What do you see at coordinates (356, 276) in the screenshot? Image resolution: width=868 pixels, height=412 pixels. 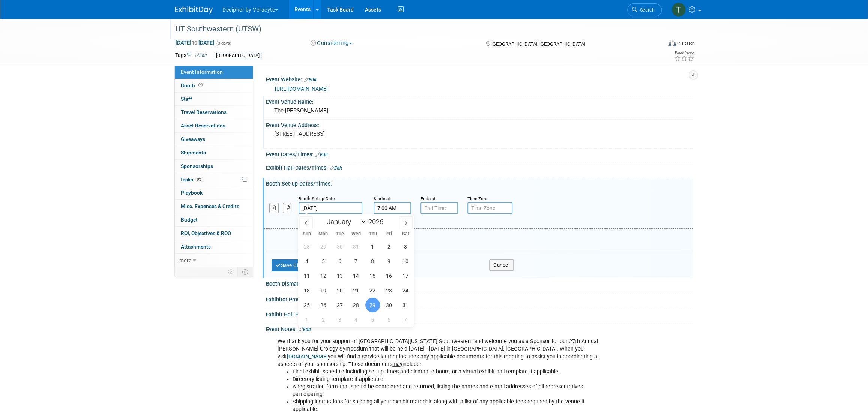 I see `span: January 14, 2026` at bounding box center [356, 276].